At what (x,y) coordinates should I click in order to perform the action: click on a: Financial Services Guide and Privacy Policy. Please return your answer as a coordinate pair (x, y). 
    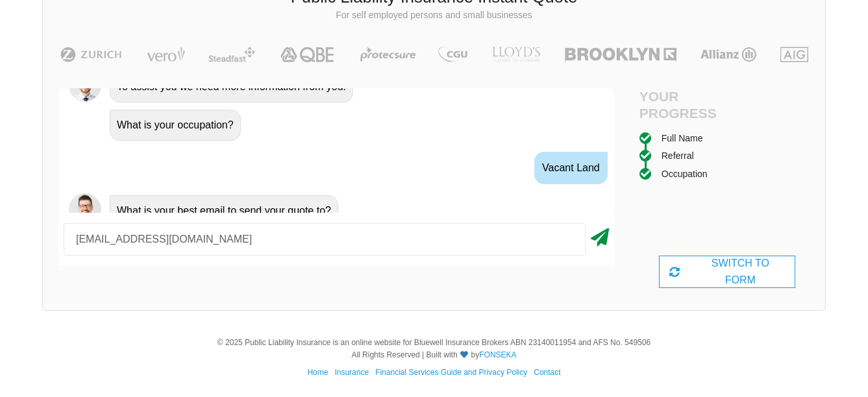
    Looking at the image, I should click on (451, 372).